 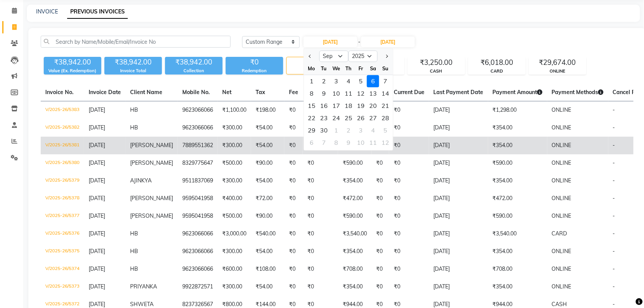 What do you see at coordinates (62, 163) in the screenshot?
I see `td: V/2025-26/5380` at bounding box center [62, 163].